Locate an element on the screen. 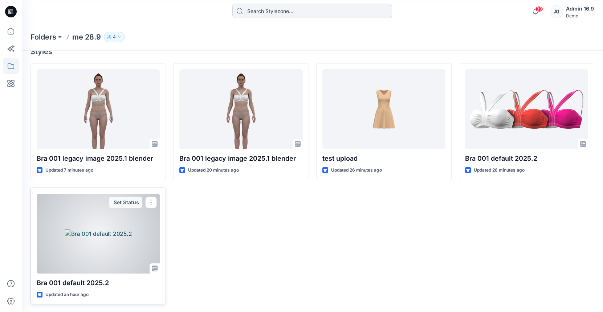 The width and height of the screenshot is (603, 312). a: Folders is located at coordinates (43, 37).